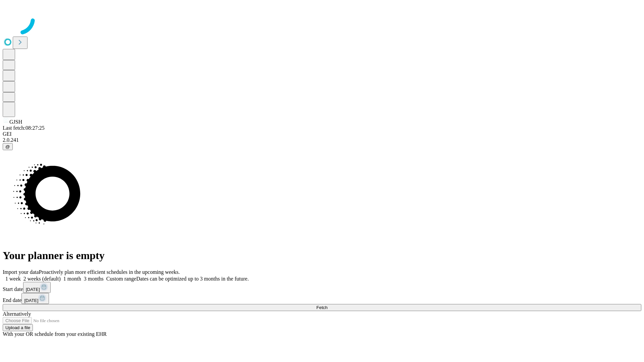 The image size is (644, 362). I want to click on span: 2 weeks (default), so click(42, 279).